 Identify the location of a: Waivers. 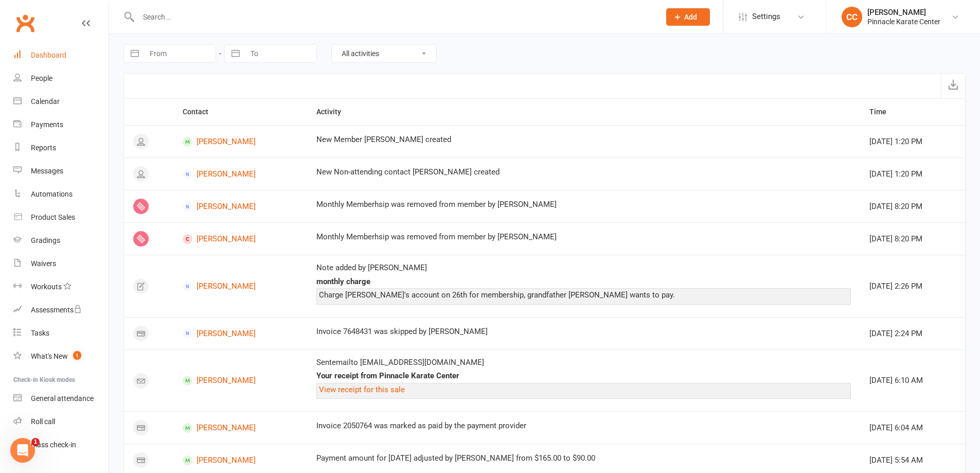
(61, 263).